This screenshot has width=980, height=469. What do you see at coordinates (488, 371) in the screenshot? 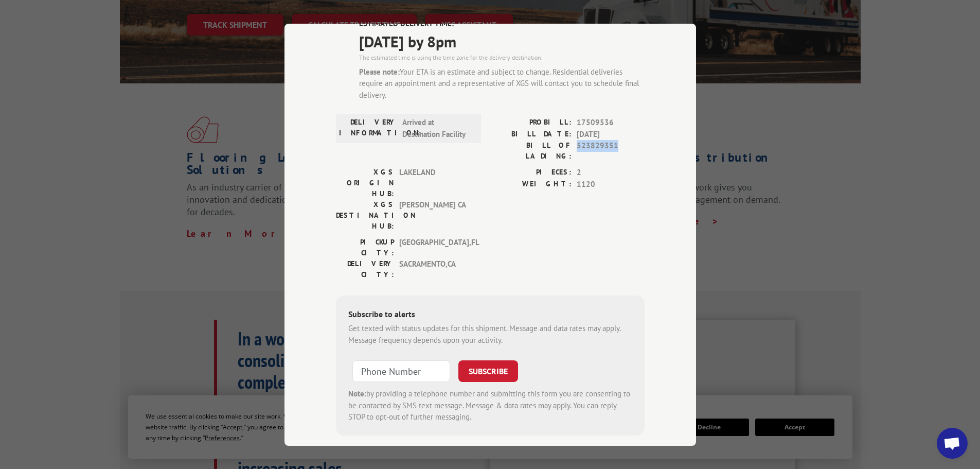
I see `button: SUBSCRIBE` at bounding box center [488, 371].